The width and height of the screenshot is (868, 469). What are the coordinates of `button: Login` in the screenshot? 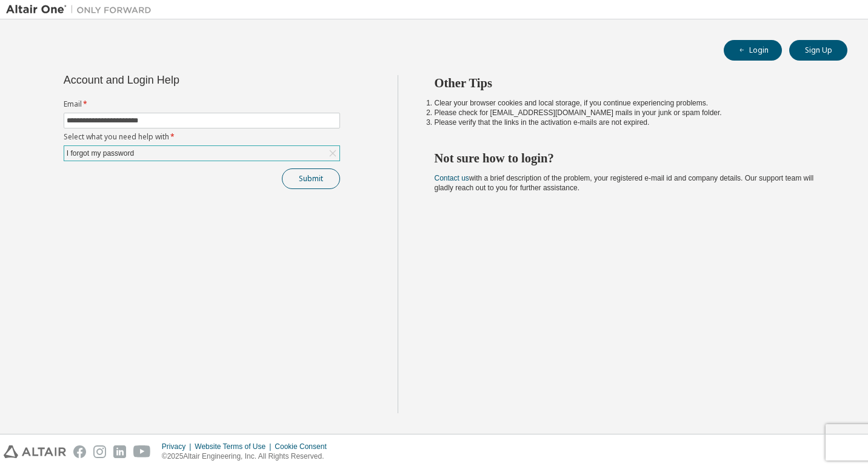 It's located at (753, 50).